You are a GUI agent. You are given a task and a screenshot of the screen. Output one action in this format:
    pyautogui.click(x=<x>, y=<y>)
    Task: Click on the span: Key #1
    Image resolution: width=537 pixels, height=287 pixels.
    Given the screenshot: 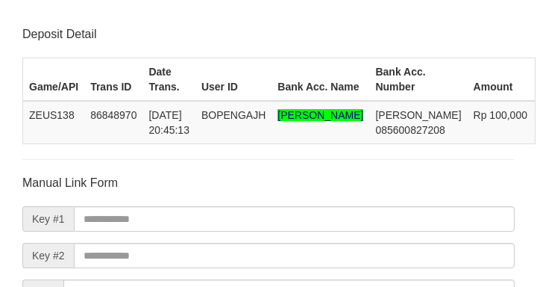 What is the action you would take?
    pyautogui.click(x=48, y=219)
    